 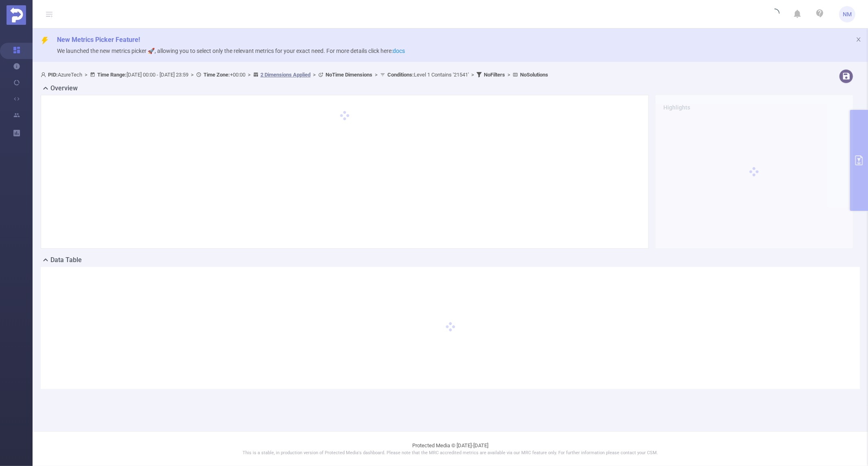 What do you see at coordinates (53, 75) in the screenshot?
I see `b: PID:` at bounding box center [53, 75].